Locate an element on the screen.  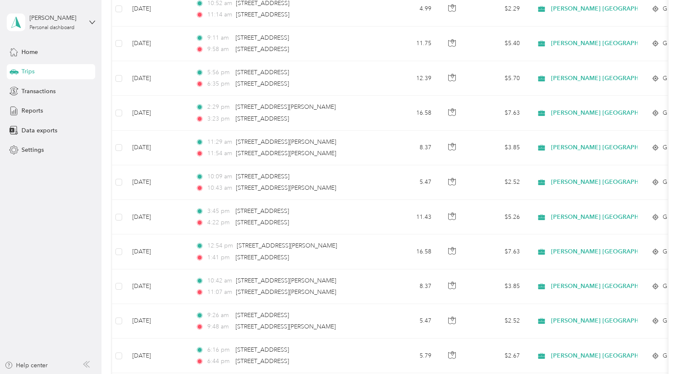
span: 10:42 am is located at coordinates (219, 281).